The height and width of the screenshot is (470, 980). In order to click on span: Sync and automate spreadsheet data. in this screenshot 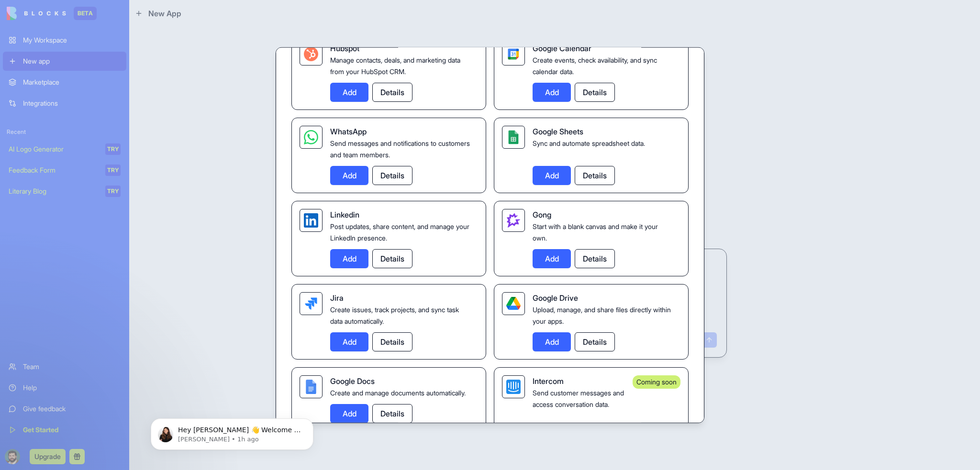, I will do `click(588, 143)`.